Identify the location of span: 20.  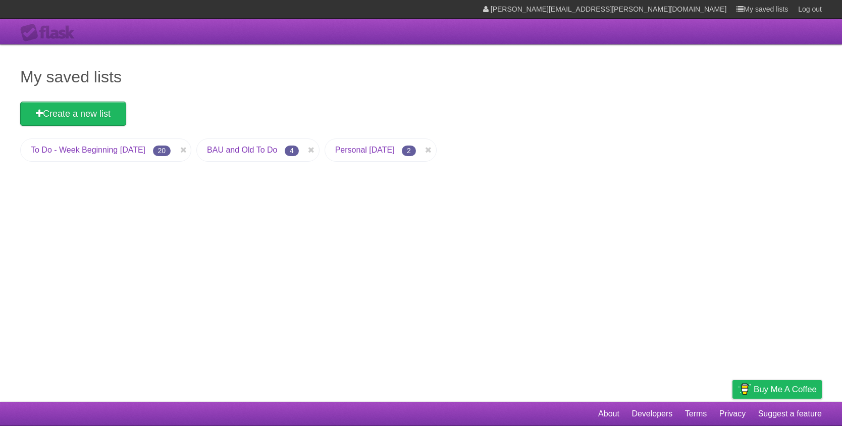
(162, 150).